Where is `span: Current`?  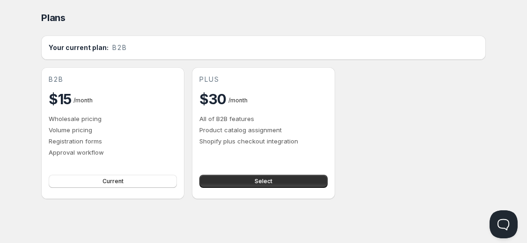
span: Current is located at coordinates (113, 182).